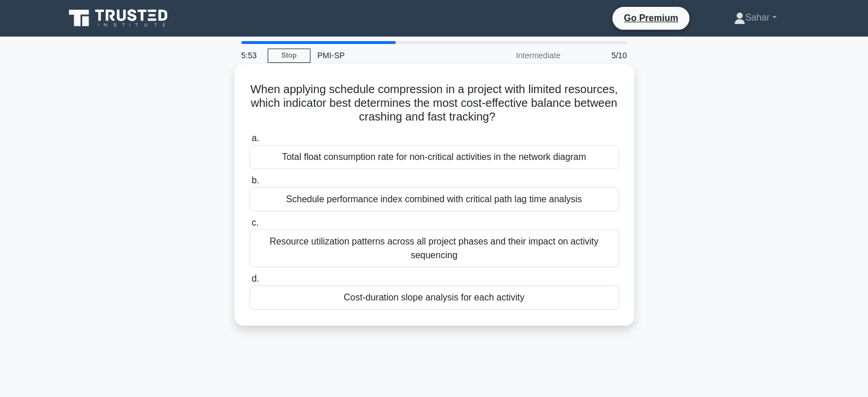 This screenshot has height=397, width=868. Describe the element at coordinates (435, 157) in the screenshot. I see `div: Total float consumption rate for non-critical activities in the network diagram` at that location.